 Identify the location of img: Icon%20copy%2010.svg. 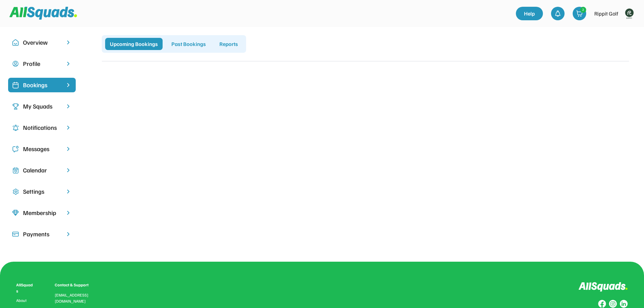
(16, 43).